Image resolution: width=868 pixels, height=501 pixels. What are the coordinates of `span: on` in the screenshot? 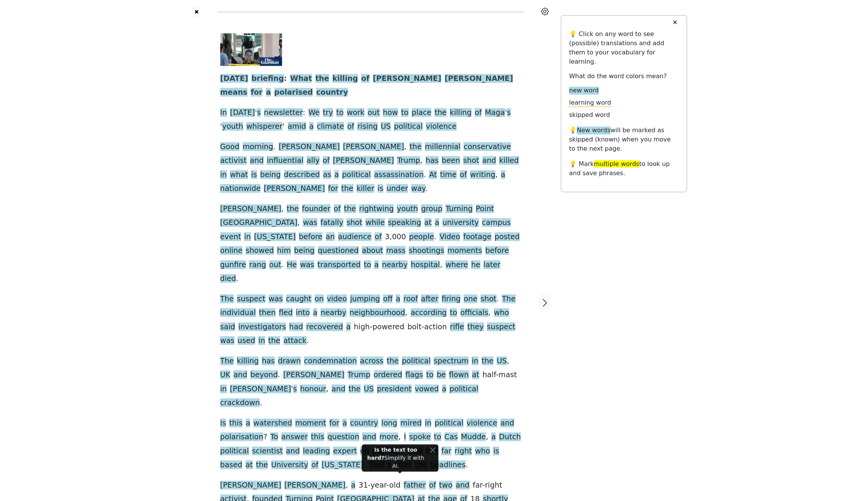 It's located at (319, 299).